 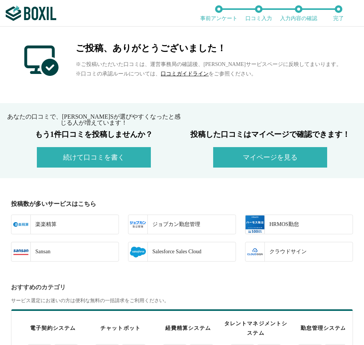 I want to click on div: HRMOS勤怠, so click(x=281, y=225).